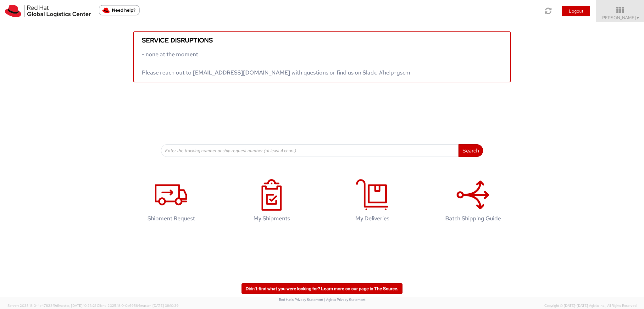  What do you see at coordinates (576, 11) in the screenshot?
I see `button: Logout` at bounding box center [576, 11].